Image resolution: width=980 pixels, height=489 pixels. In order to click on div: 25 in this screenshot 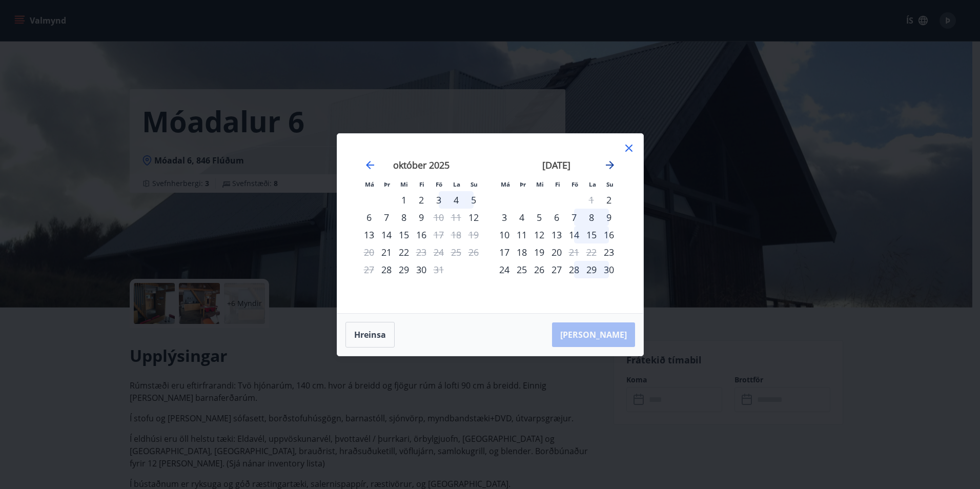, I will do `click(522, 270)`.